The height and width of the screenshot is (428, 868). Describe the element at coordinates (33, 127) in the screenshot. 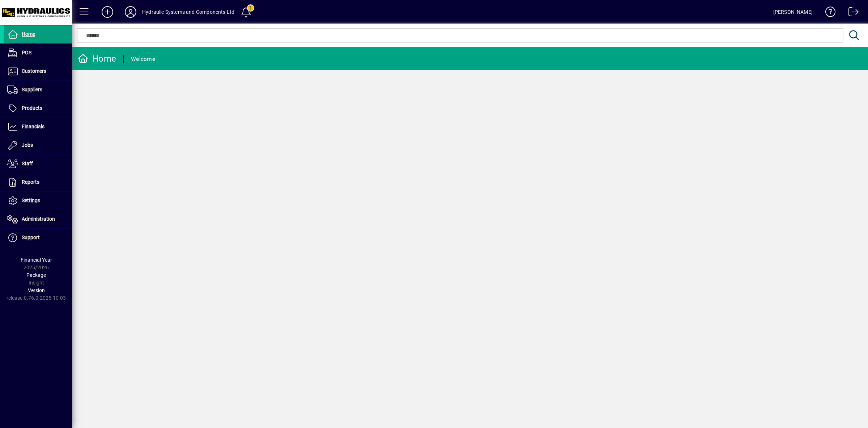

I see `span: Financials` at that location.